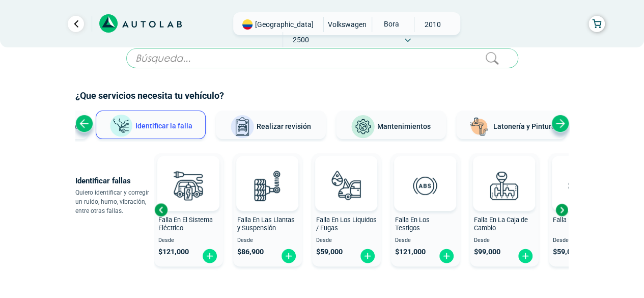  What do you see at coordinates (322, 95) in the screenshot?
I see `h2: ¿Que servicios necesita tu vehículo?` at bounding box center [322, 95].